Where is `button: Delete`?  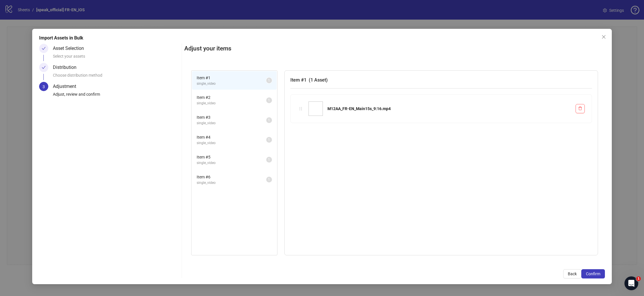
button: Delete is located at coordinates (580, 109).